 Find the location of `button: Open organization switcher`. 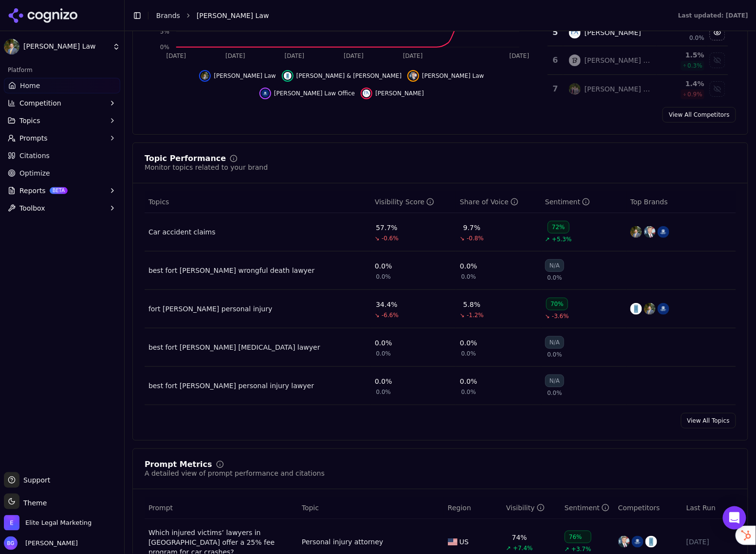

button: Open organization switcher is located at coordinates (48, 523).